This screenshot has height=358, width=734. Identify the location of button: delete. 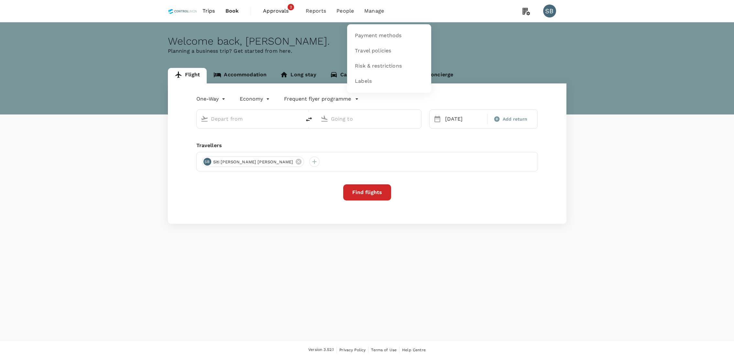
(309, 119).